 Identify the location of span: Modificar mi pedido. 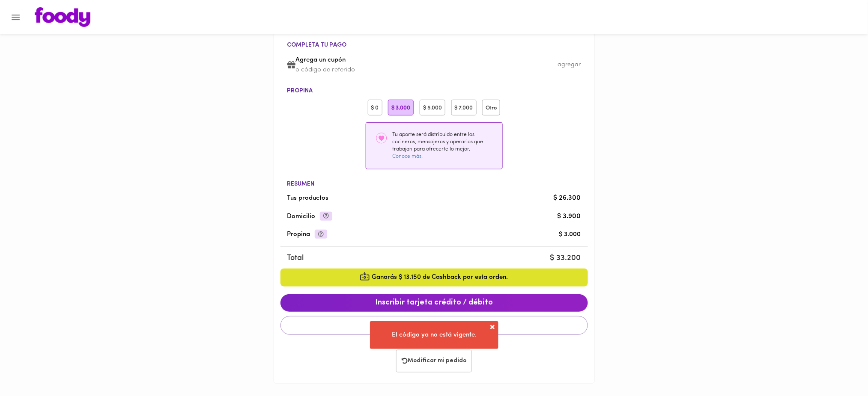
(434, 361).